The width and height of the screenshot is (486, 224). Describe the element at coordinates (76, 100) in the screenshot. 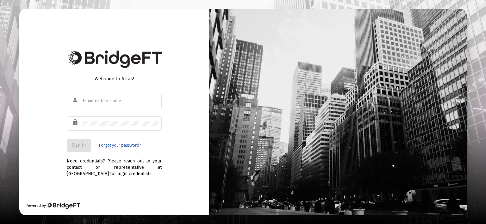

I see `mat-icon: person` at that location.